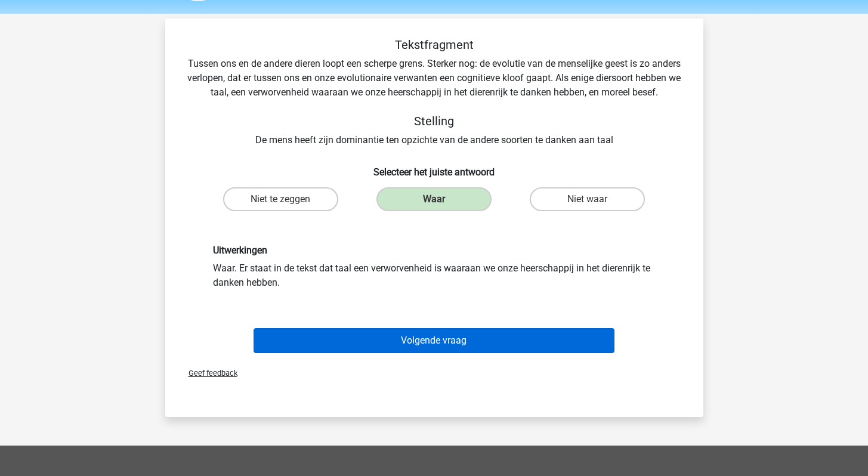  I want to click on h5: Stelling, so click(434, 121).